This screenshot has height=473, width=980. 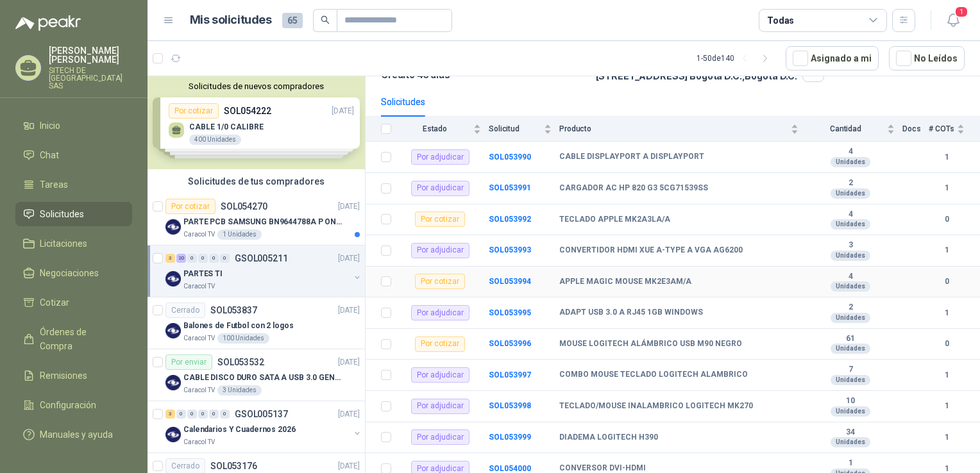 What do you see at coordinates (243, 338) in the screenshot?
I see `div: 100 Unidades` at bounding box center [243, 338].